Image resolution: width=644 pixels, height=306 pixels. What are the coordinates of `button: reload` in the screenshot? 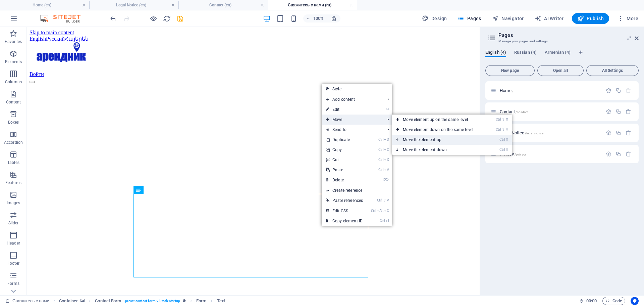 It's located at (166, 18).